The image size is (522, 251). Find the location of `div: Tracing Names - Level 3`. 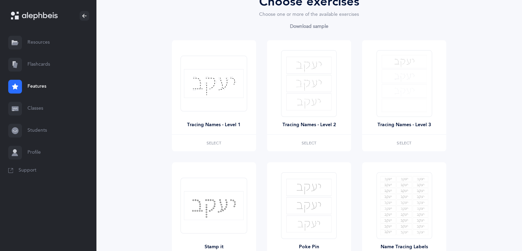

div: Tracing Names - Level 3 is located at coordinates (405, 125).